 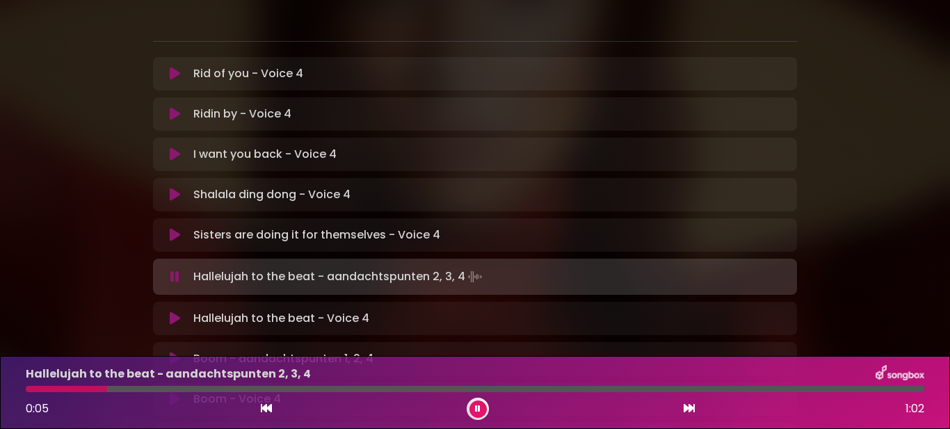 What do you see at coordinates (248, 74) in the screenshot?
I see `p: Rid of you - Voice 4` at bounding box center [248, 74].